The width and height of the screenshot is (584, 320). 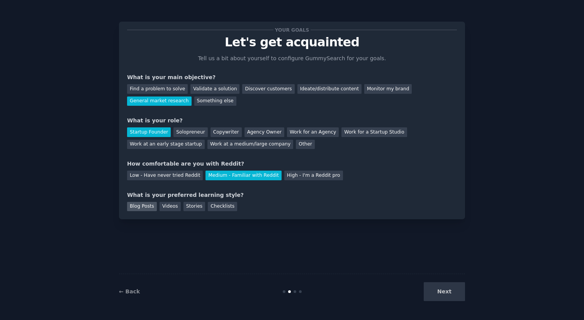 What do you see at coordinates (243, 175) in the screenshot?
I see `div: Medium - Familiar with Reddit` at bounding box center [243, 175].